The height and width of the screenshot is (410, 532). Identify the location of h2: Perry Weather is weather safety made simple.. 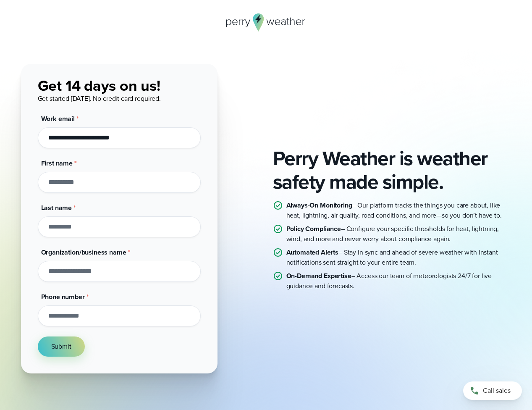
(392, 170).